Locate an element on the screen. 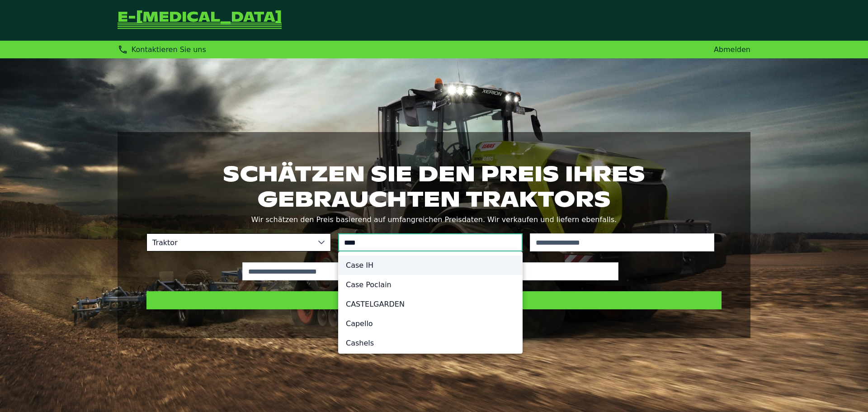  p: Wir schätzen den Preis basierend auf umfangreichen Preisdaten. Wir verkaufen und liefern ebenfalls. is located at coordinates (434, 220).